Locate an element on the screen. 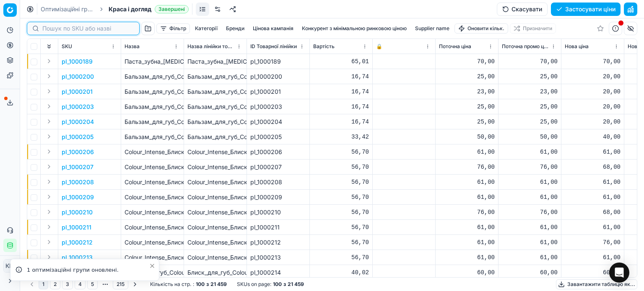  div: pl_1000206 is located at coordinates (278, 152).